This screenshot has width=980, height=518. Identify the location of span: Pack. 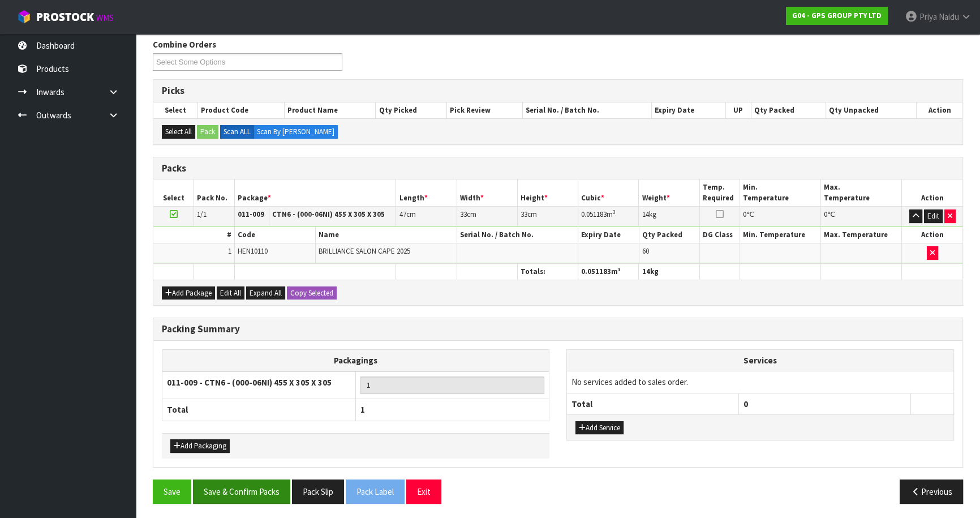
(558, 271).